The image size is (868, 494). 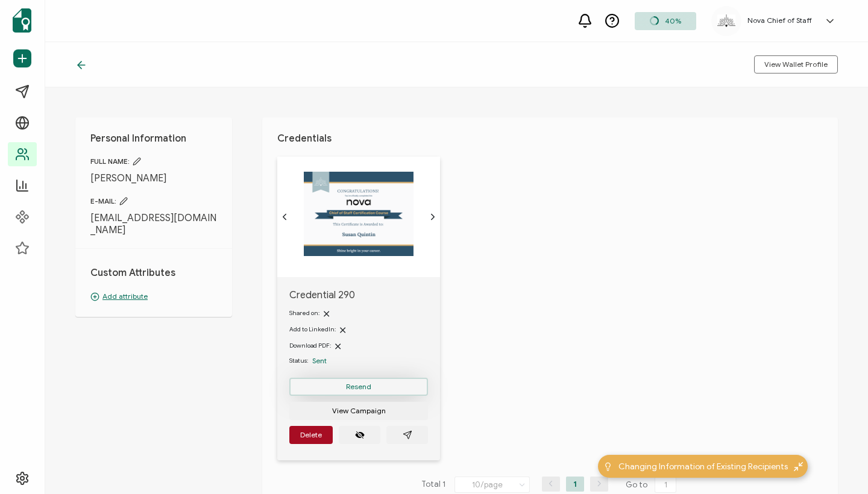 I want to click on span: FULL NAME:, so click(x=154, y=161).